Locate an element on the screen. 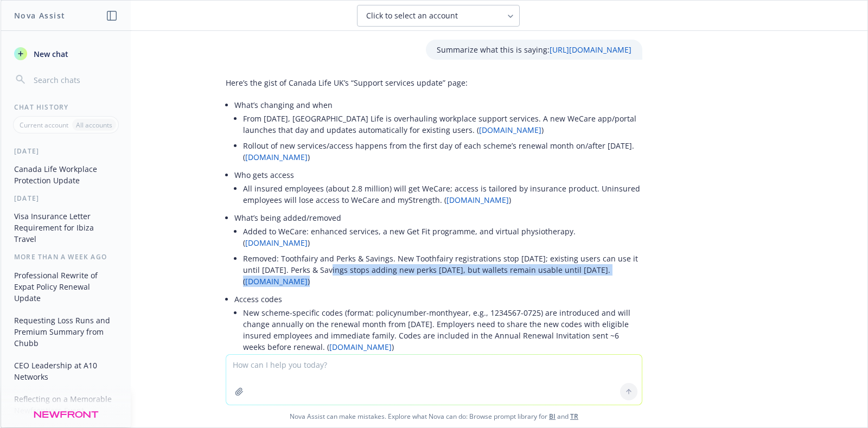 This screenshot has width=868, height=428. p: All accounts is located at coordinates (94, 124).